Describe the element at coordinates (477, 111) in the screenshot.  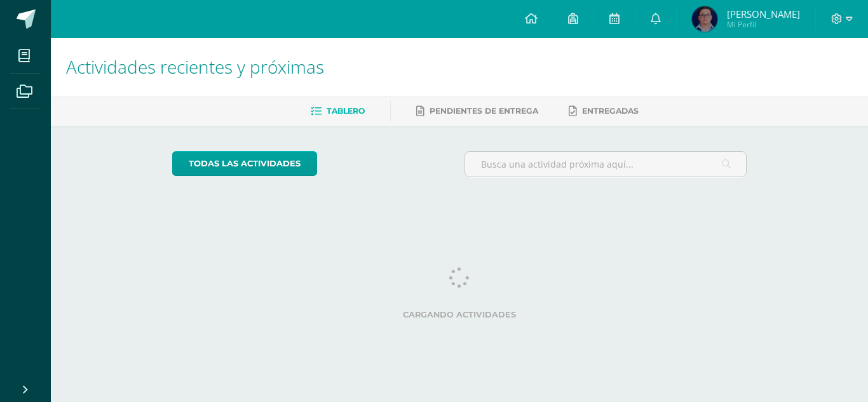
I see `a: Pendientes de entrega` at that location.